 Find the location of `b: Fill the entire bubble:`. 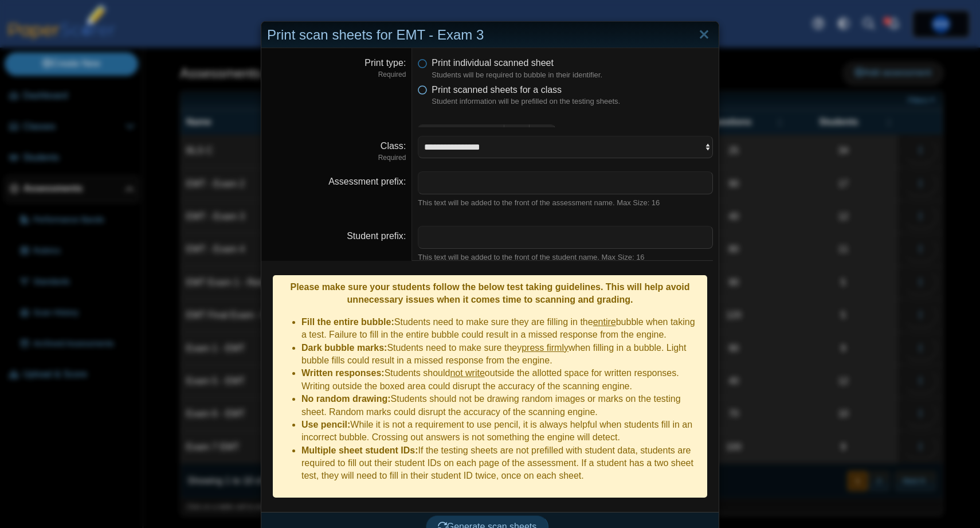

b: Fill the entire bubble: is located at coordinates (348, 322).